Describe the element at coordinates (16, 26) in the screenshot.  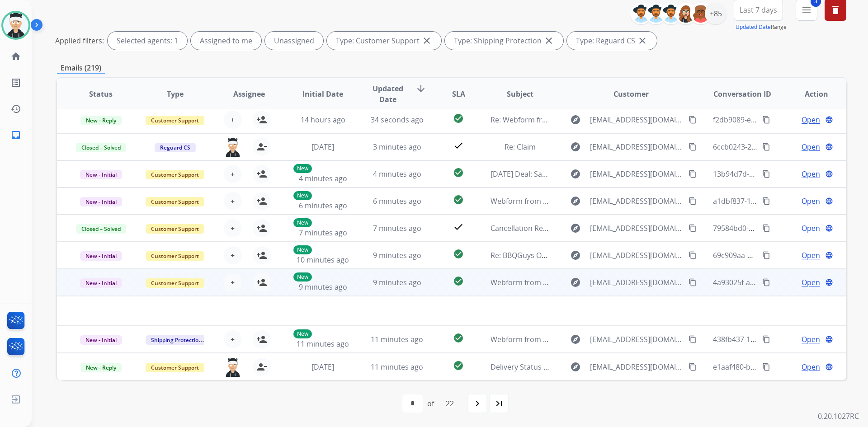
I see `img: avatar` at that location.